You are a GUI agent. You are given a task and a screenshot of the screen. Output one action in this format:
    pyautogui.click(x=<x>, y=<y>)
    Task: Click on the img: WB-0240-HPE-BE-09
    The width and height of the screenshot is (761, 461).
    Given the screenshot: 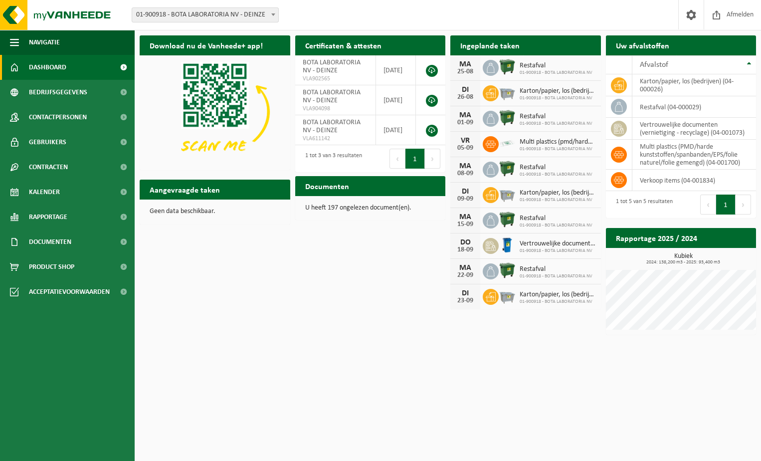 What is the action you would take?
    pyautogui.click(x=507, y=245)
    